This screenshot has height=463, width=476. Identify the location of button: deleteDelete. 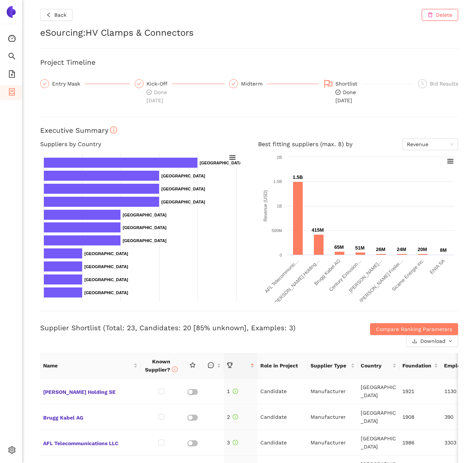
(440, 15).